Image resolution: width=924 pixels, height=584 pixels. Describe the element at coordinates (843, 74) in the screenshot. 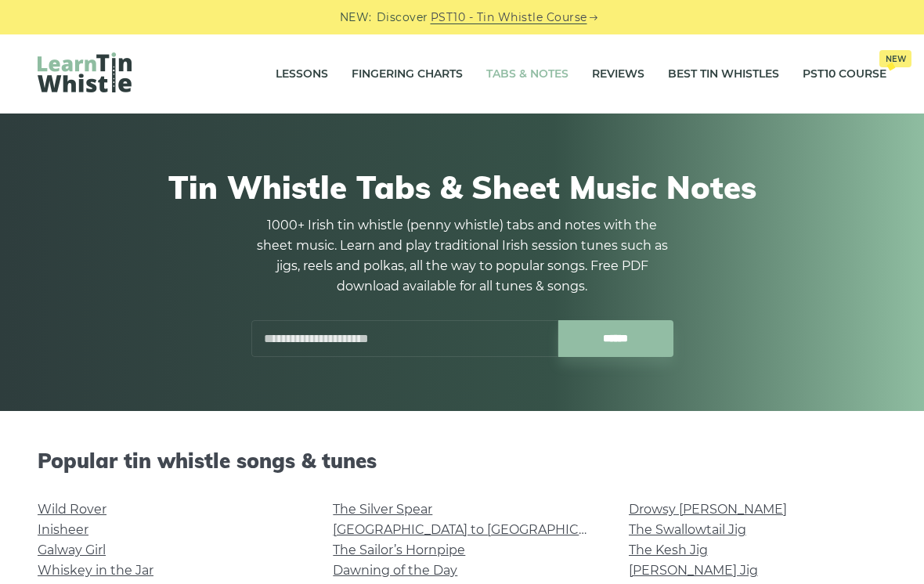

I see `a: PST10 CourseNew` at that location.